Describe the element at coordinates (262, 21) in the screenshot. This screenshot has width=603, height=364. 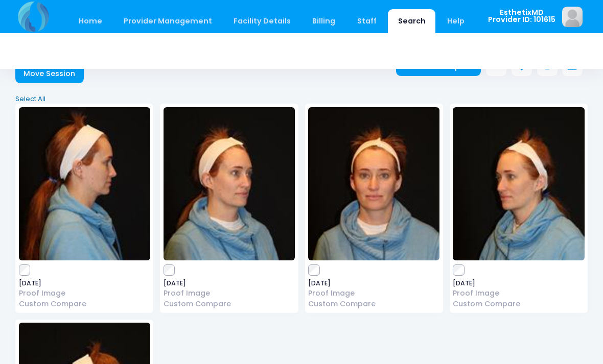
I see `a: Facility Details` at that location.